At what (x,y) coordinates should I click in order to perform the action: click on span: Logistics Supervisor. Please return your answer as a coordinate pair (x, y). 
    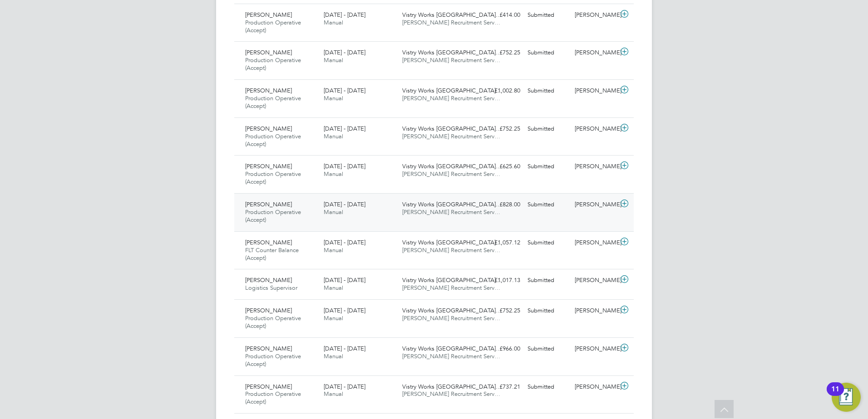
    Looking at the image, I should click on (271, 288).